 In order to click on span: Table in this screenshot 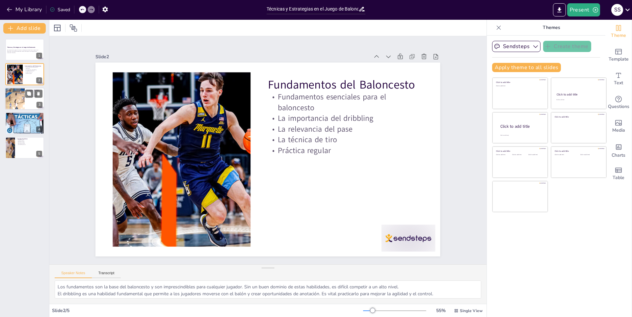, I will do `click(619, 178)`.